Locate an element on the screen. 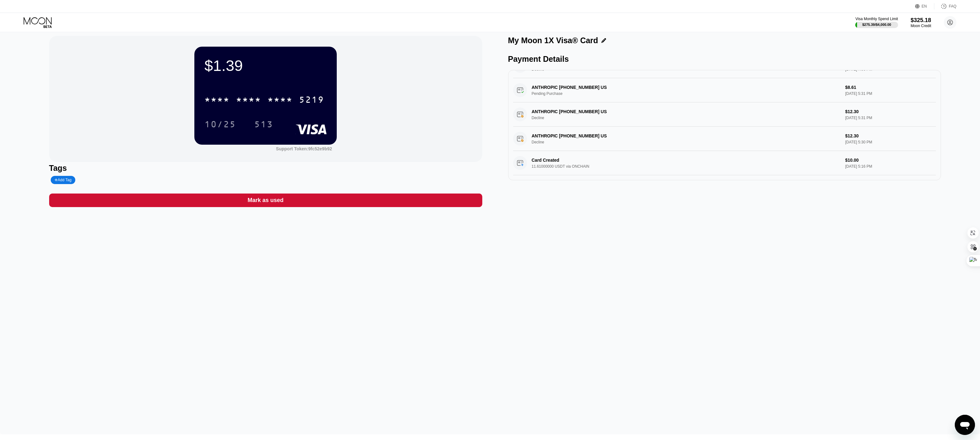 The width and height of the screenshot is (980, 440). div: My Moon 1X Visa® Card is located at coordinates (553, 40).